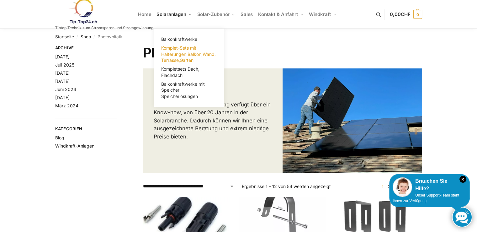 This screenshot has height=232, width=477. What do you see at coordinates (247, 14) in the screenshot?
I see `a: Sales` at bounding box center [247, 14].